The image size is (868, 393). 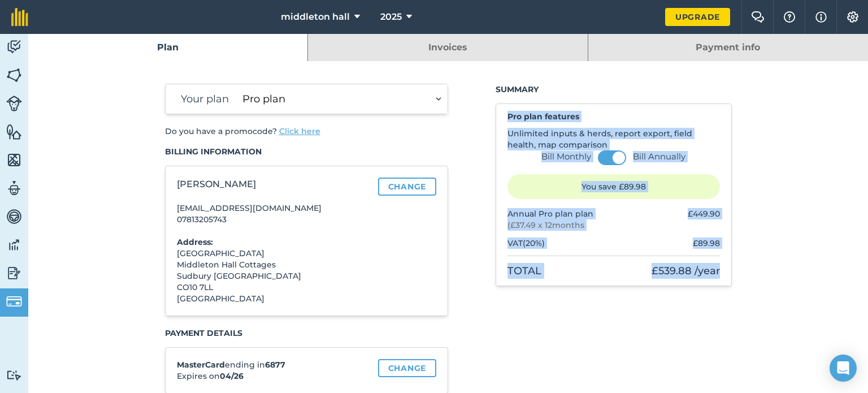 What do you see at coordinates (315, 17) in the screenshot?
I see `span: middleton hall` at bounding box center [315, 17].